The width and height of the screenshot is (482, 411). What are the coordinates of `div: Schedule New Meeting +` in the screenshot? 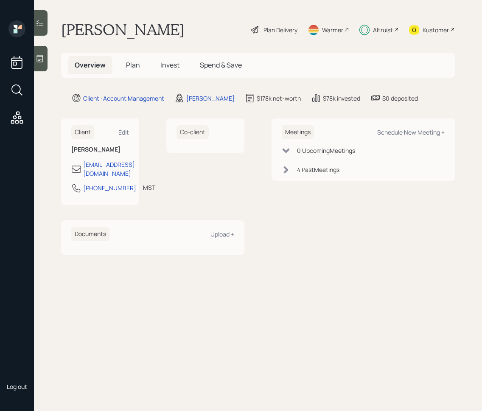 It's located at (411, 132).